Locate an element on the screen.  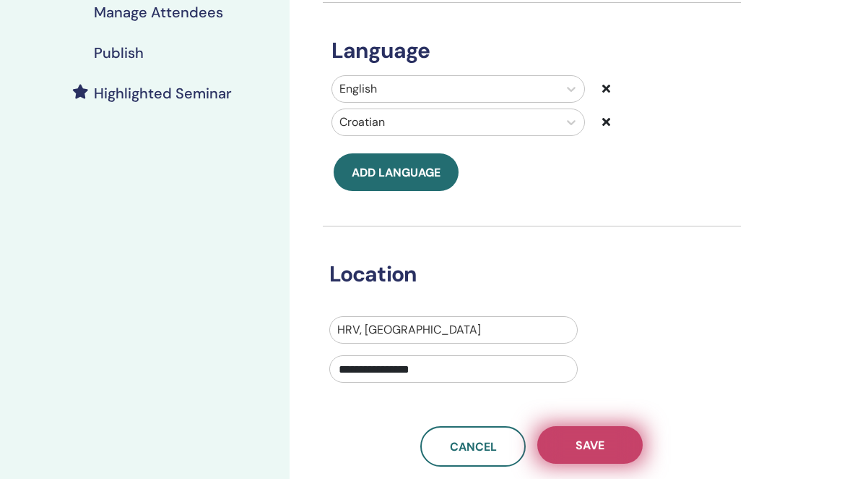
h3: Language is located at coordinates (531, 51).